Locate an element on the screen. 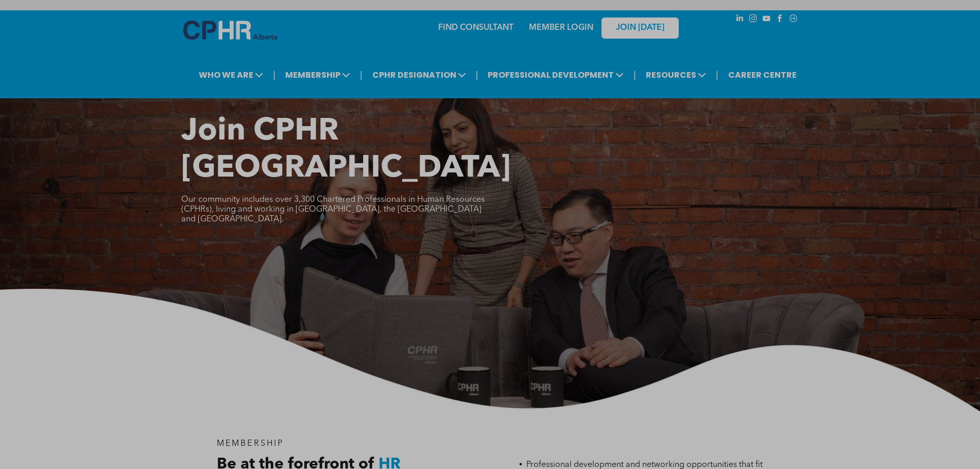 The width and height of the screenshot is (980, 469). a: CAREER CENTRE is located at coordinates (762, 75).